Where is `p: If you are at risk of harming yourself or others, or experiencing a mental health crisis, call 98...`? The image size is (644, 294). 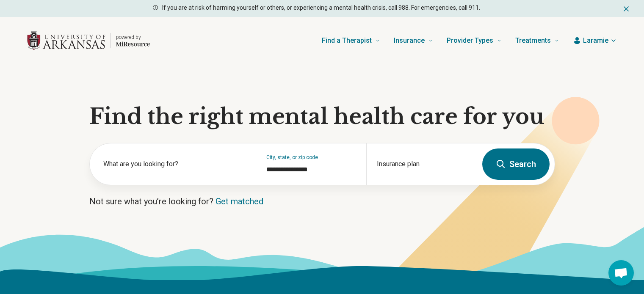
p: If you are at risk of harming yourself or others, or experiencing a mental health crisis, call 98... is located at coordinates (321, 8).